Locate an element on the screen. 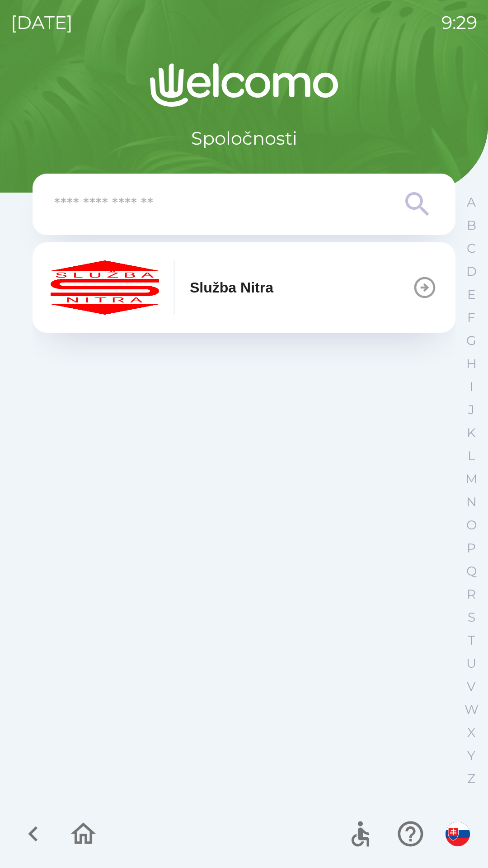 This screenshot has width=488, height=868. button: L is located at coordinates (471, 456).